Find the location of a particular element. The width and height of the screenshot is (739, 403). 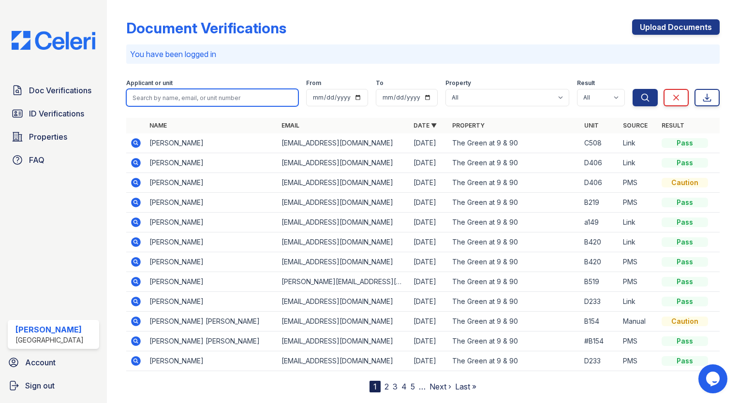

input: Search by name, email, or unit number is located at coordinates (212, 98).